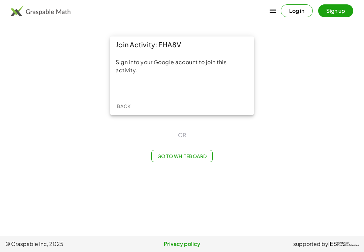 This screenshot has height=252, width=364. What do you see at coordinates (336, 11) in the screenshot?
I see `button: Sign up` at bounding box center [336, 11].